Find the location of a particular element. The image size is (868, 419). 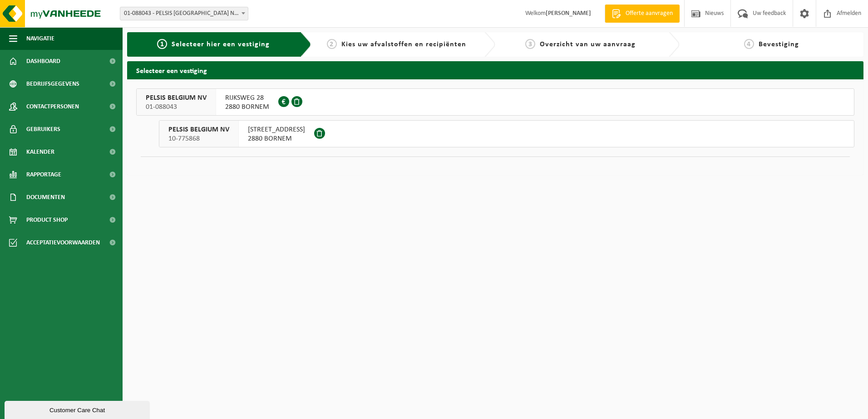

span: Product Shop is located at coordinates (47, 220).